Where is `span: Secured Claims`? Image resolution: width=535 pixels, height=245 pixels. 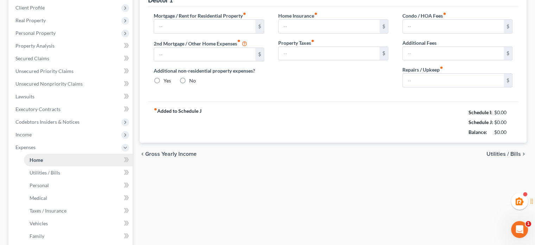
span: Secured Claims is located at coordinates (32, 58).